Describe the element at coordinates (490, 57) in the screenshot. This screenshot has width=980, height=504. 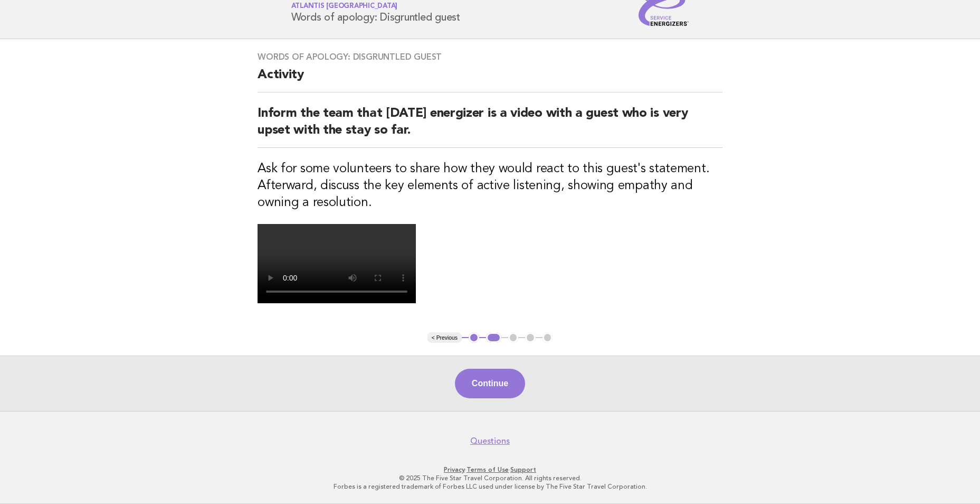
I see `h3: Words of apology: Disgruntled guest` at that location.